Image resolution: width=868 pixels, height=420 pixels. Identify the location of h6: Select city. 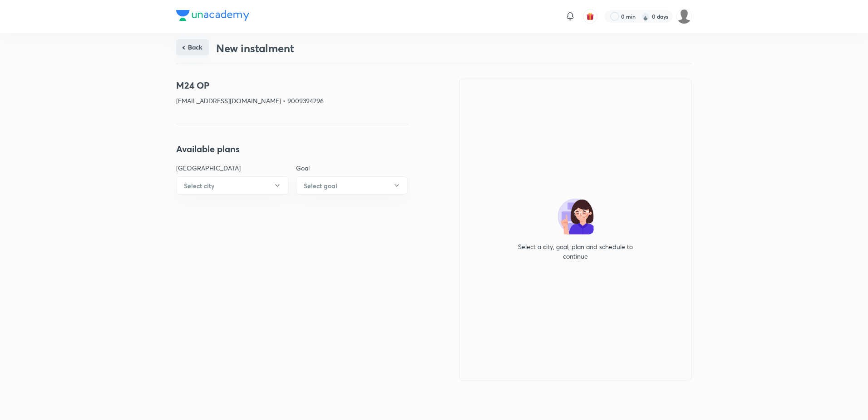
(199, 186).